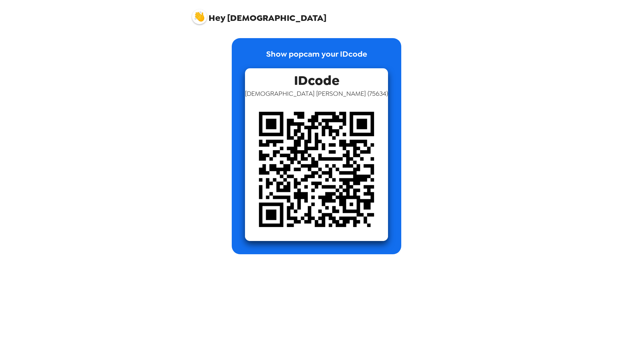  What do you see at coordinates (316, 169) in the screenshot?
I see `img: qr code` at bounding box center [316, 169].